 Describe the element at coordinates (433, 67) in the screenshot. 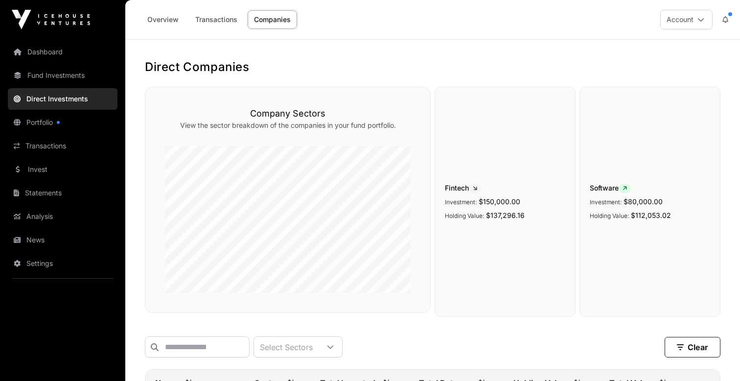

I see `h1: Direct Companies` at that location.